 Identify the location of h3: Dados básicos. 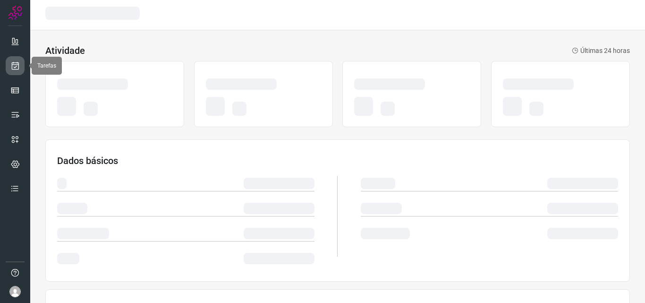
(338, 161).